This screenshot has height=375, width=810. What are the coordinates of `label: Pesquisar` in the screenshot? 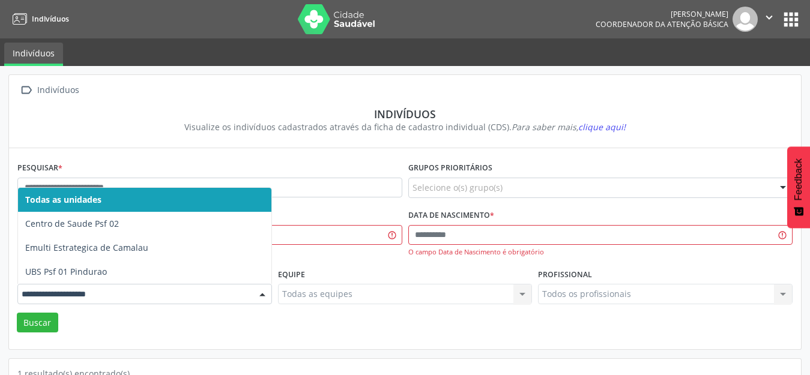 It's located at (40, 168).